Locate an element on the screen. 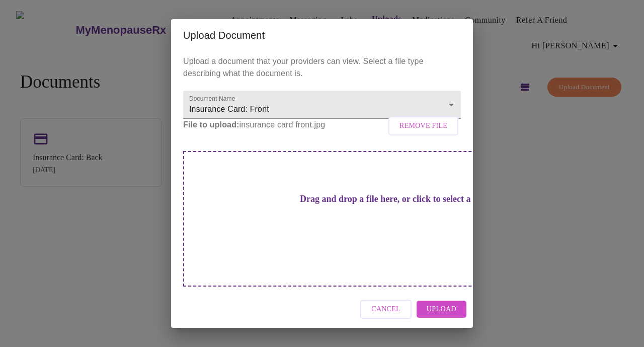 The height and width of the screenshot is (347, 644). p: insurance card front.jpg is located at coordinates (322, 125).